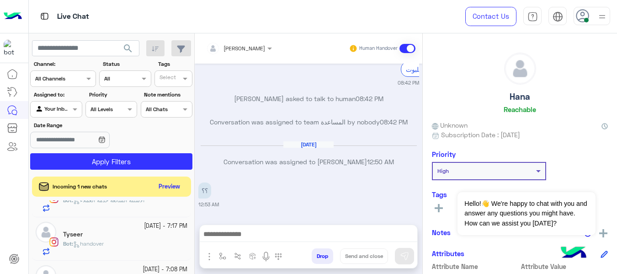  Describe the element at coordinates (113, 95) in the screenshot. I see `label: Priority` at that location.